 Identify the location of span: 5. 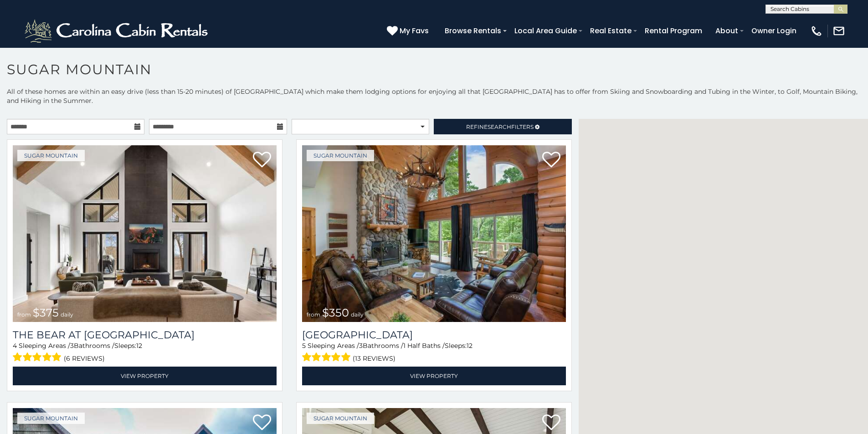
(304, 345).